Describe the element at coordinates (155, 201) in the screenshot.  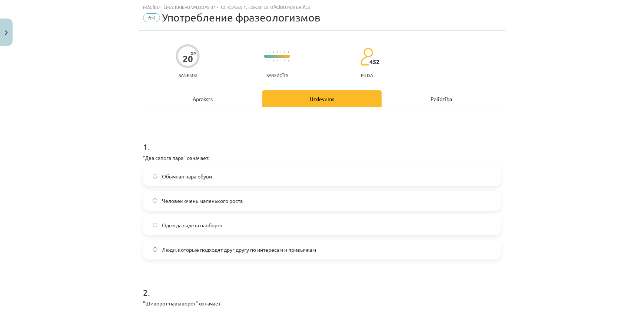
I see `input: Человек очень маленького роста` at that location.